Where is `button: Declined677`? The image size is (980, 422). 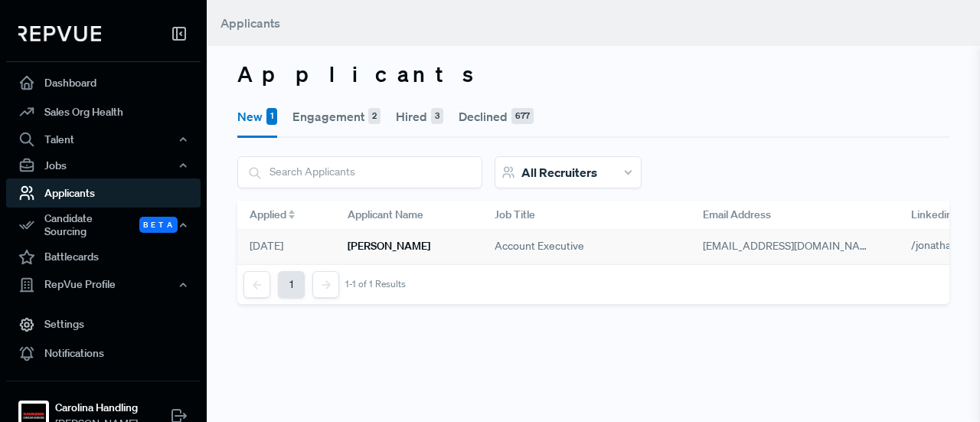 button: Declined677 is located at coordinates (496, 117).